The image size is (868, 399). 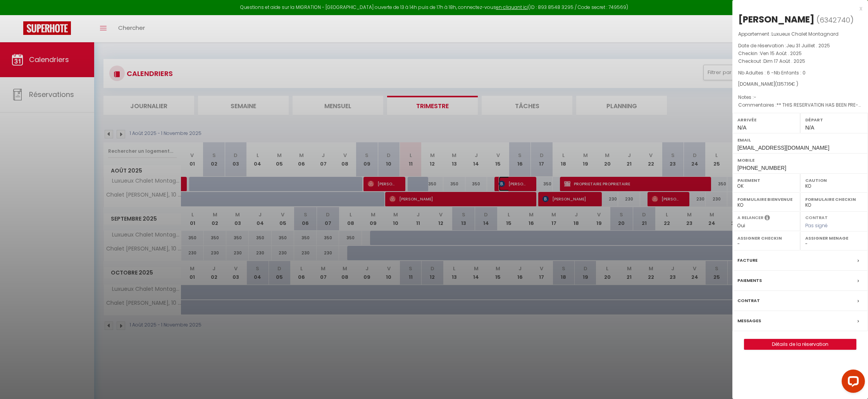 I want to click on label: Paiement, so click(x=767, y=180).